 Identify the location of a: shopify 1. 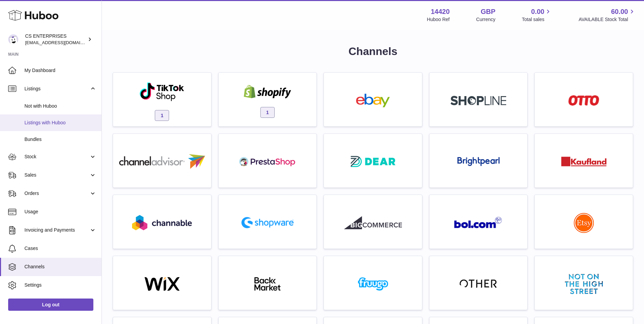
(267, 100).